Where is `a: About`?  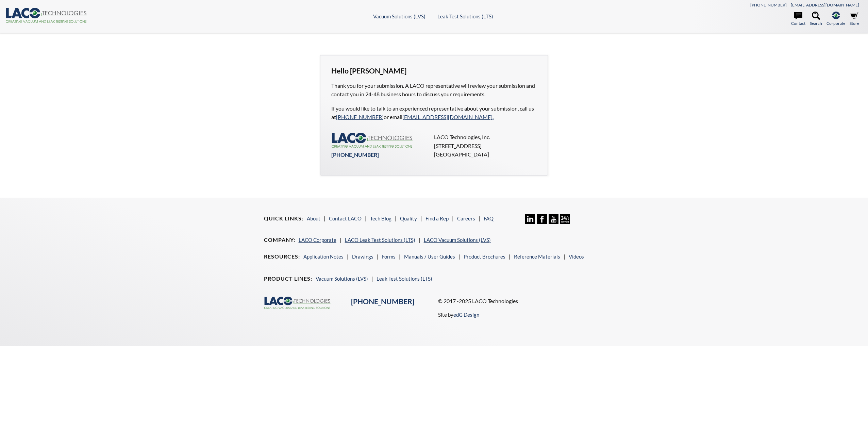
a: About is located at coordinates (313, 218).